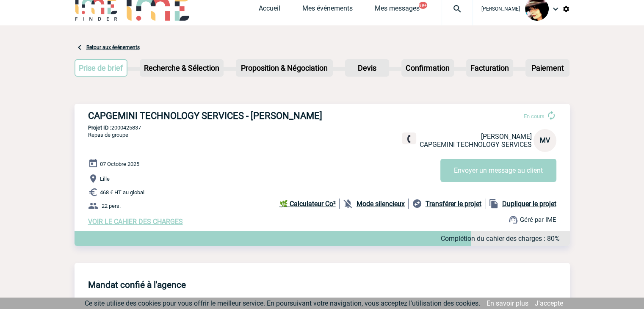 The height and width of the screenshot is (309, 644). I want to click on span: Lille, so click(105, 178).